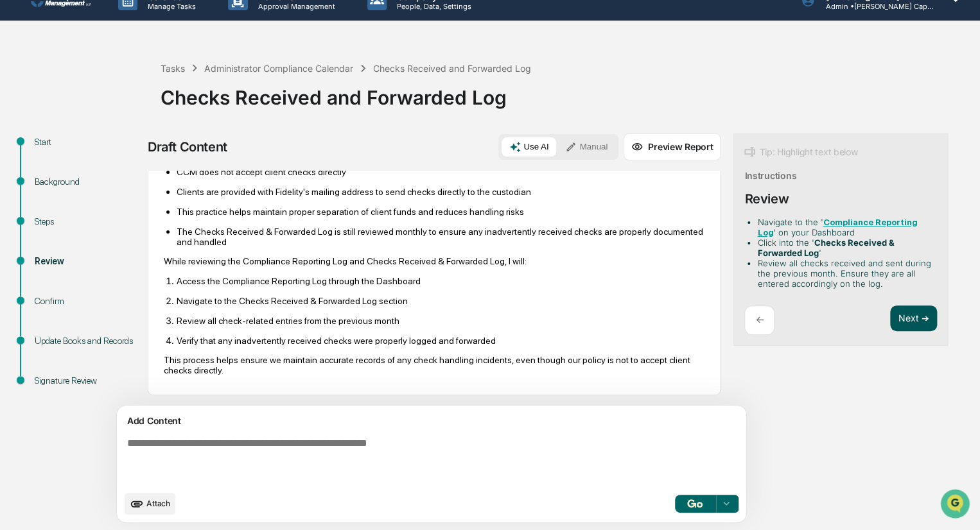  I want to click on div: We're available if you need us!, so click(103, 116).